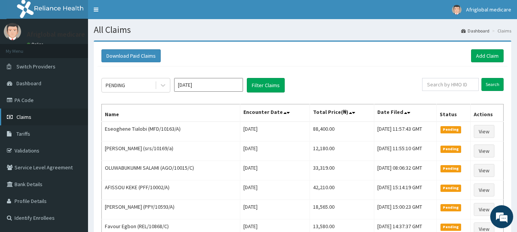 The height and width of the screenshot is (232, 517). Describe the element at coordinates (342, 132) in the screenshot. I see `td: 88,400.00` at that location.